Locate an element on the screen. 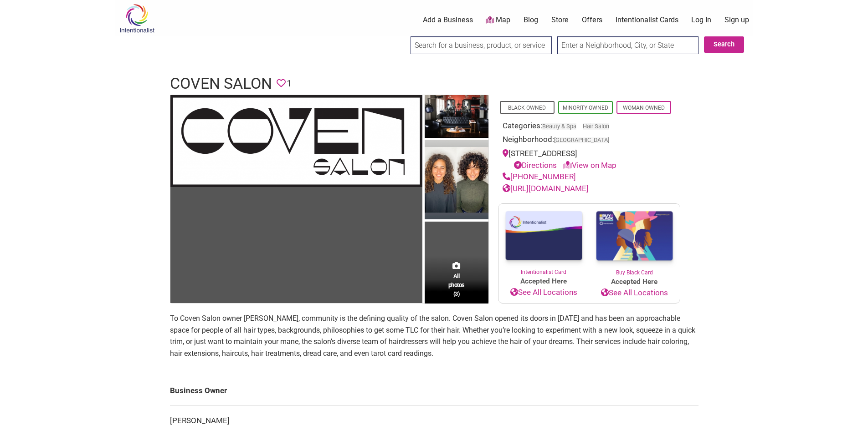  div: Categories: is located at coordinates (589, 127).